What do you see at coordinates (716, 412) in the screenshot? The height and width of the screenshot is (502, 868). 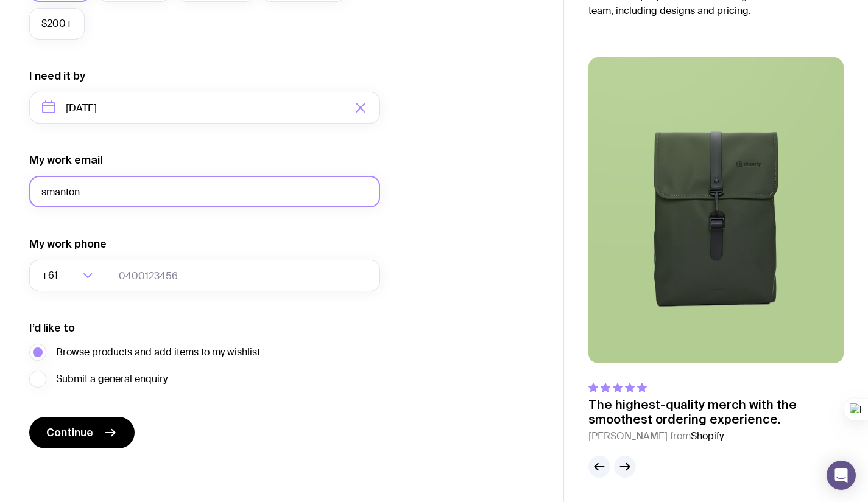 I see `p: The highest-quality merch with the smoothest ordering experience.` at bounding box center [716, 412].